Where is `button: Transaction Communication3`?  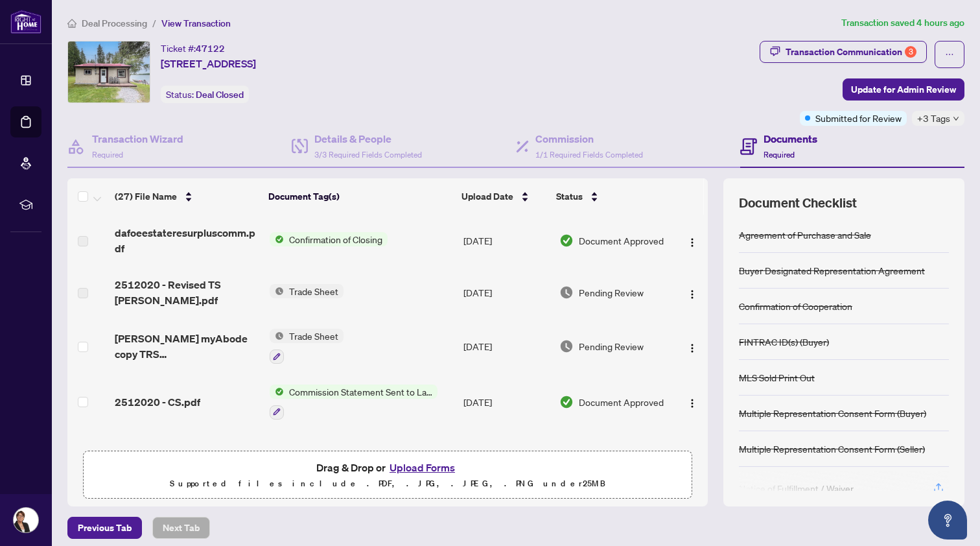 button: Transaction Communication3 is located at coordinates (843, 52).